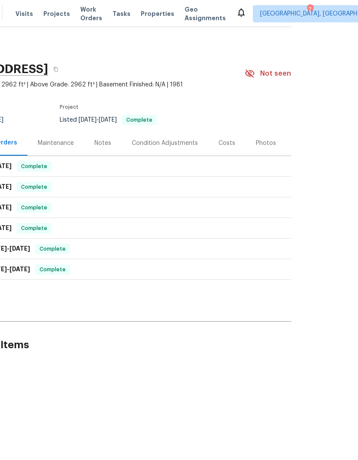  Describe the element at coordinates (205, 14) in the screenshot. I see `span: Geo Assignments` at that location.